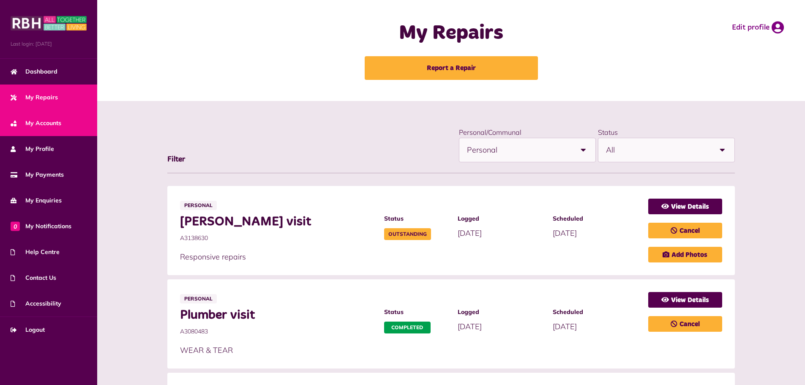  Describe the element at coordinates (35, 252) in the screenshot. I see `span: Help Centre` at that location.